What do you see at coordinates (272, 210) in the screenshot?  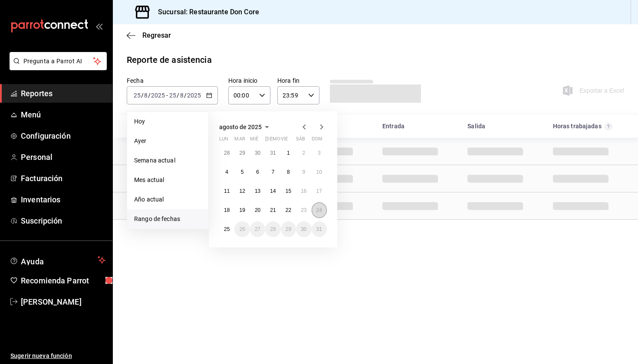 I see `button: 21 de agosto de 2025` at bounding box center [272, 210].